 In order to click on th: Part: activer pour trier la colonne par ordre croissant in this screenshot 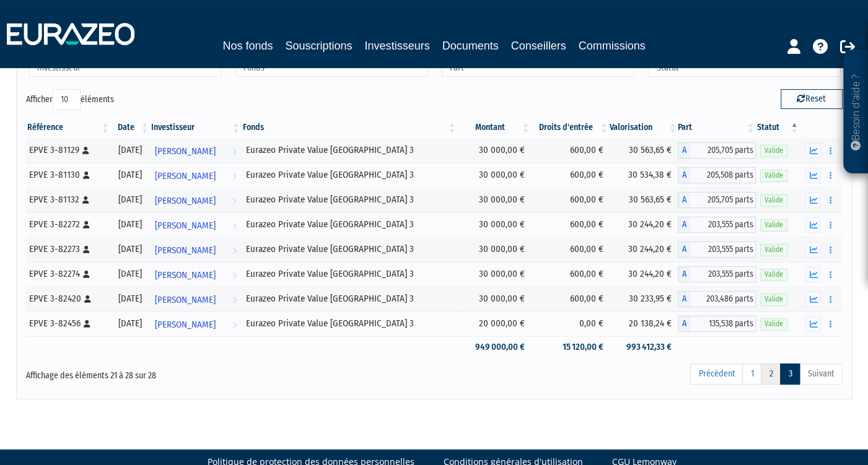, I will do `click(717, 127)`.